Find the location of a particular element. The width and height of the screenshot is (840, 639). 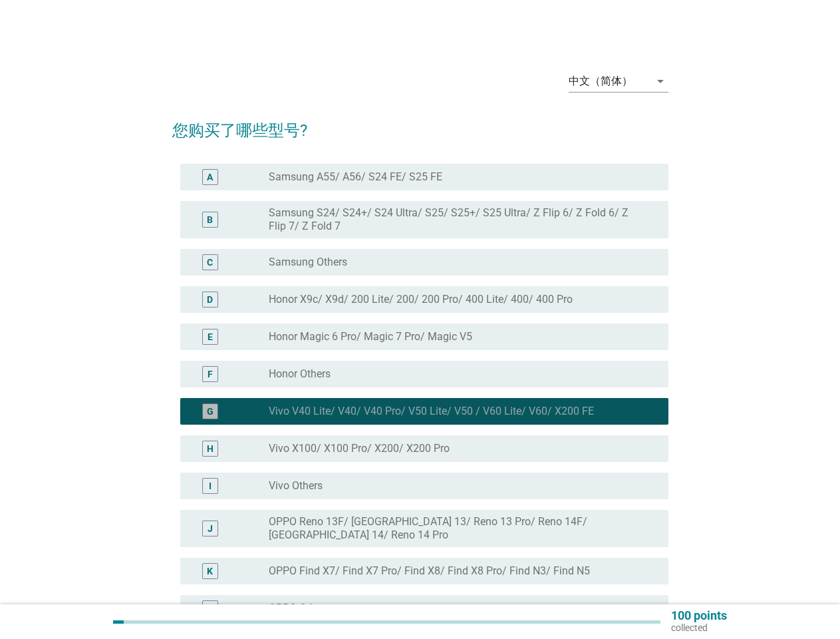

label: Honor Others is located at coordinates (299, 374).